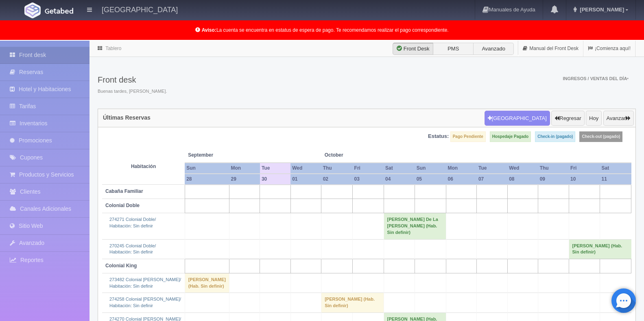 The height and width of the screenshot is (321, 644). I want to click on th: 02, so click(337, 179).